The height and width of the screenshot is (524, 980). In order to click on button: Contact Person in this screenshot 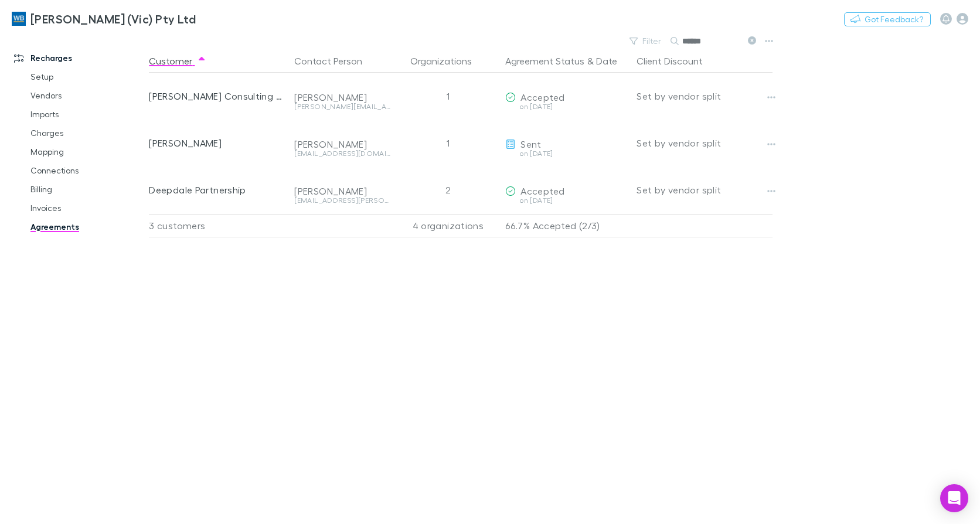, I will do `click(335, 61)`.